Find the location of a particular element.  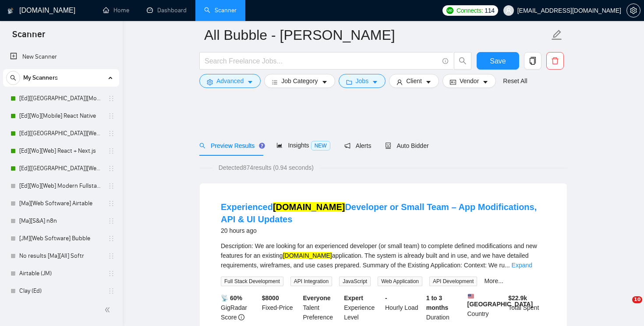

span: API Development is located at coordinates (453, 281).